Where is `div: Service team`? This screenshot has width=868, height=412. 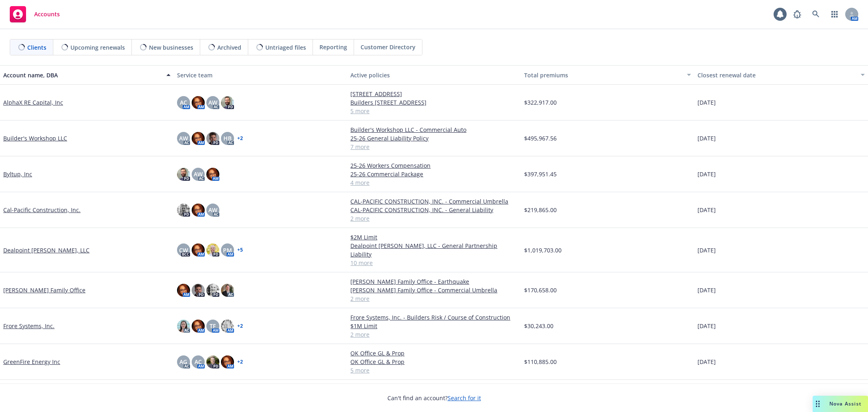
div: Service team is located at coordinates (261, 75).